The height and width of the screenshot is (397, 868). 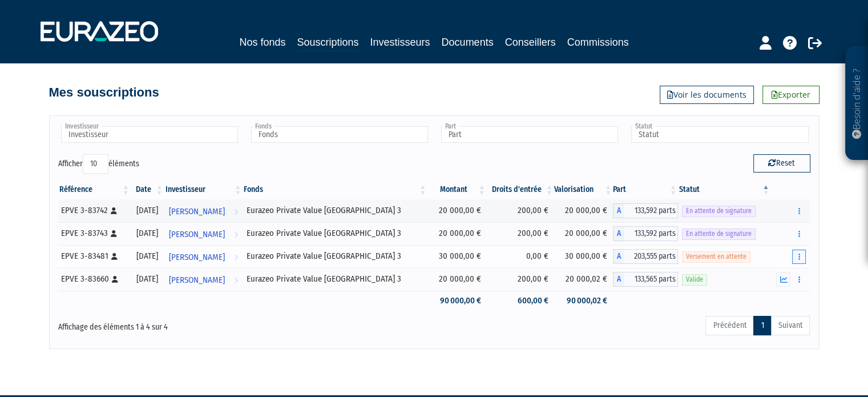 What do you see at coordinates (651, 279) in the screenshot?
I see `span: 133,565 parts` at bounding box center [651, 279].